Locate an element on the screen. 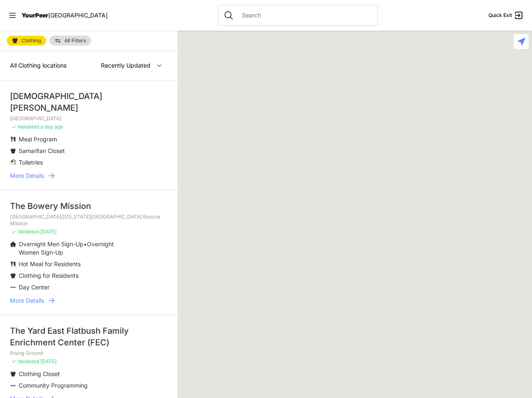 The image size is (532, 398). a: Quick Exit is located at coordinates (506, 15).